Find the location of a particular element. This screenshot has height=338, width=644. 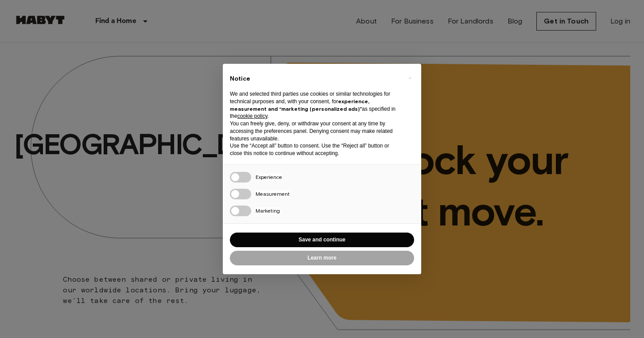

a: cookie policy is located at coordinates (252, 116).